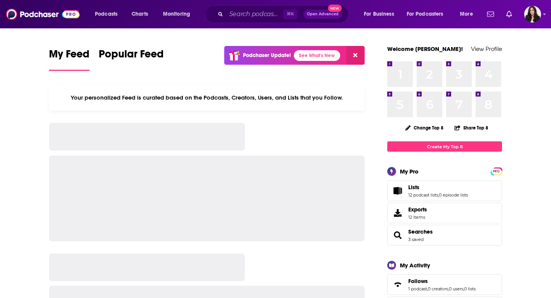  I want to click on a: See What's New, so click(317, 55).